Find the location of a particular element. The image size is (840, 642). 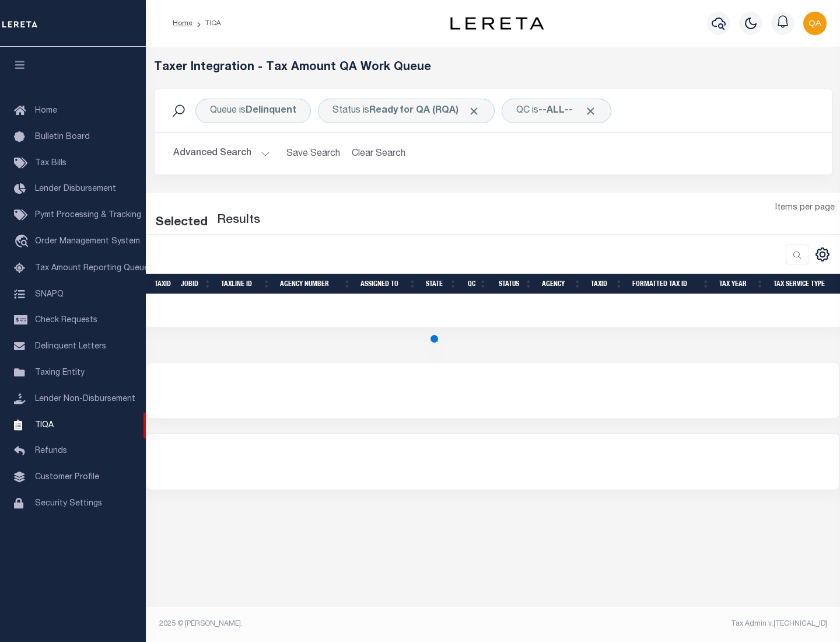

i: travel_explore is located at coordinates (24, 242).